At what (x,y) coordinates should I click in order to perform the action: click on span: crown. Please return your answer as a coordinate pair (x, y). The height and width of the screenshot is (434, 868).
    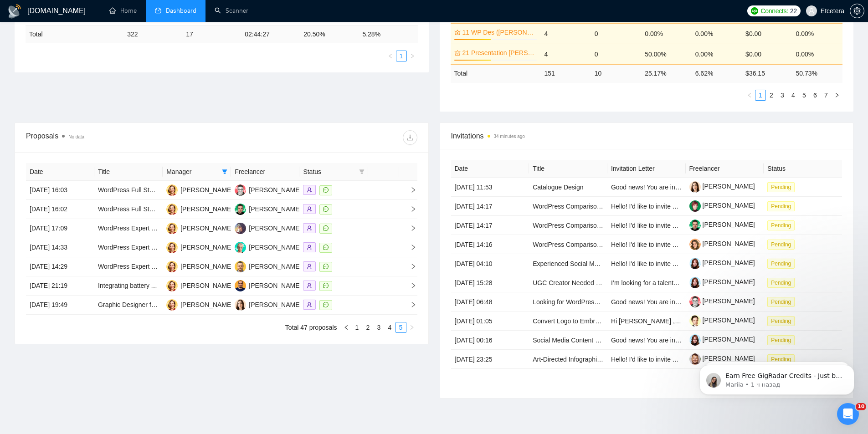
    Looking at the image, I should click on (457, 33).